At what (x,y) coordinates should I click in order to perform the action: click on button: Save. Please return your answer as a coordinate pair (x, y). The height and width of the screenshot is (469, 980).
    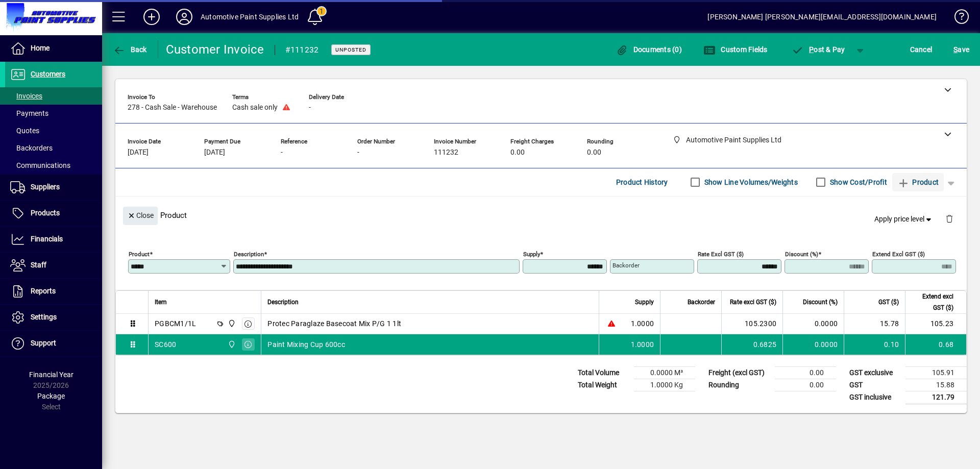
    Looking at the image, I should click on (961, 49).